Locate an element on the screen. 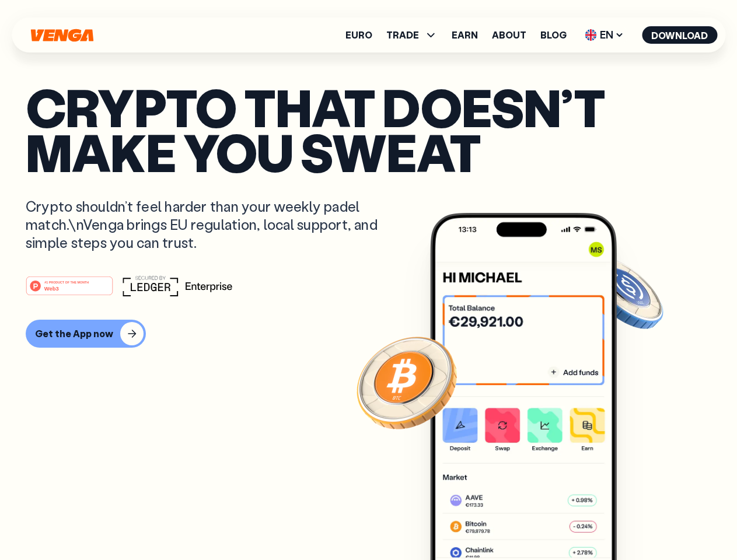 The width and height of the screenshot is (737, 560). a: Download is located at coordinates (679, 35).